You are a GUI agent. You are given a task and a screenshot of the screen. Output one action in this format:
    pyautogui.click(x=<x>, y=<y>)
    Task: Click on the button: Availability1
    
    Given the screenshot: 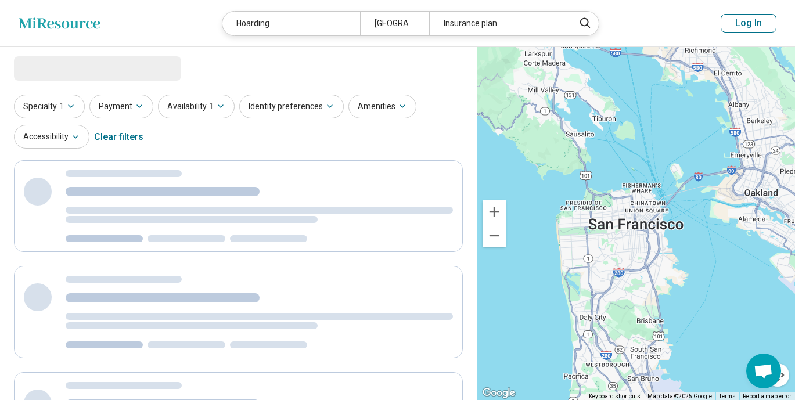 What is the action you would take?
    pyautogui.click(x=196, y=106)
    